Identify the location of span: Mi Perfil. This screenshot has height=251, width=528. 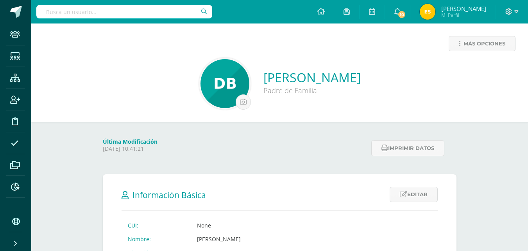
(464, 15).